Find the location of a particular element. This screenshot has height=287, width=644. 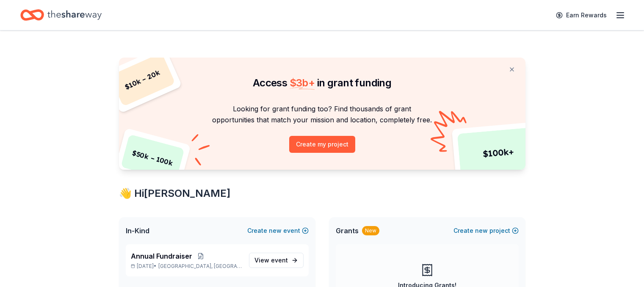

button: Create my project is located at coordinates (322, 145).